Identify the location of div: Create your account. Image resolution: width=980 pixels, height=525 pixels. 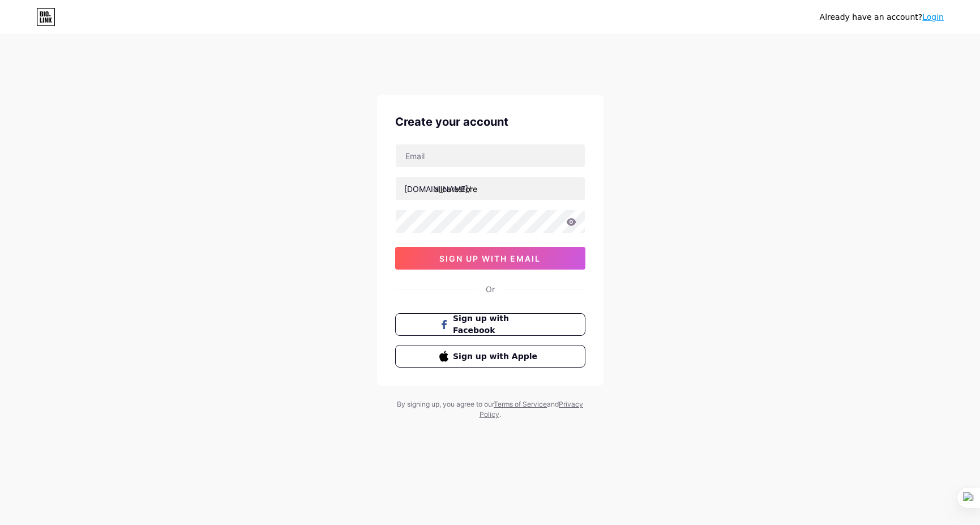
(490, 122).